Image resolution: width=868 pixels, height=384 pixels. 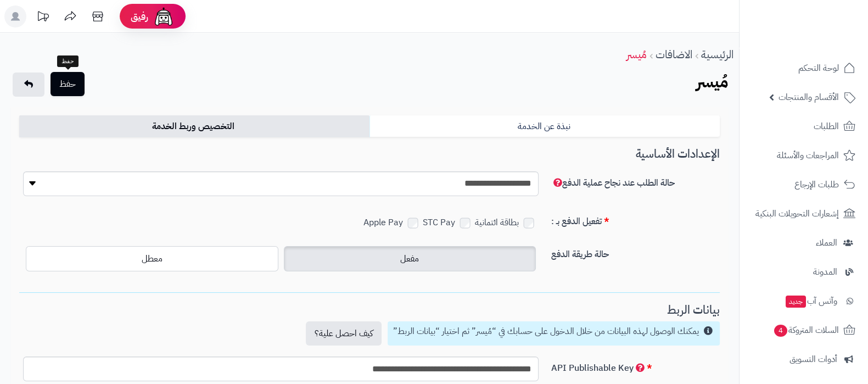 What do you see at coordinates (825, 21) in the screenshot?
I see `img: logo-2.png` at bounding box center [825, 21].